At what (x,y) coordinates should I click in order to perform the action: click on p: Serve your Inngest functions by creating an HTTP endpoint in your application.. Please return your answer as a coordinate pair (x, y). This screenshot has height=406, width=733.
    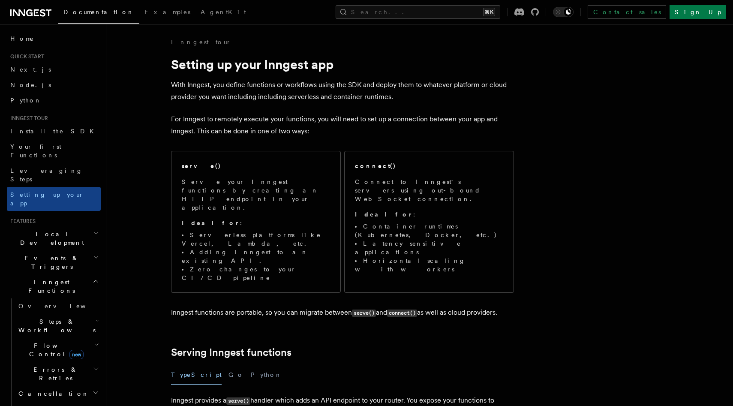
    Looking at the image, I should click on (256, 195).